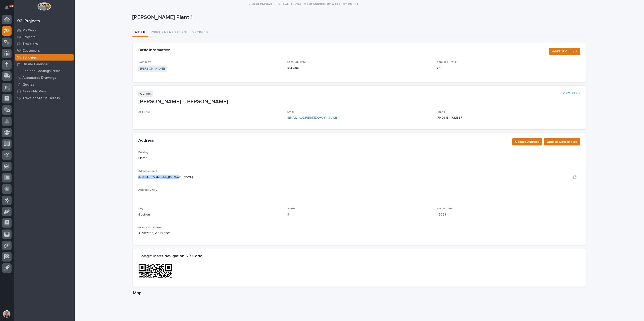  Describe the element at coordinates (571, 93) in the screenshot. I see `a: View record` at that location.